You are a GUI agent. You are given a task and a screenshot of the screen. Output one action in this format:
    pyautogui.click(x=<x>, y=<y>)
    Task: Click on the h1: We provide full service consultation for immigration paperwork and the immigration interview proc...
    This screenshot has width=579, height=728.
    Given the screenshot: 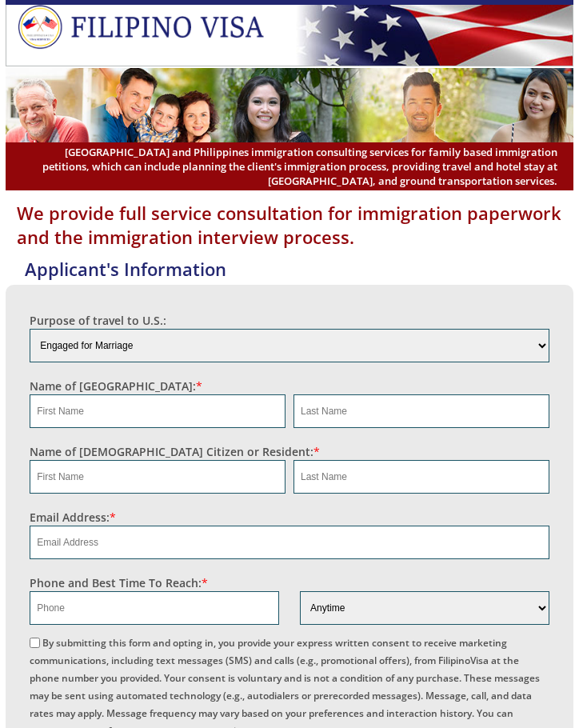 What is the action you would take?
    pyautogui.click(x=290, y=225)
    